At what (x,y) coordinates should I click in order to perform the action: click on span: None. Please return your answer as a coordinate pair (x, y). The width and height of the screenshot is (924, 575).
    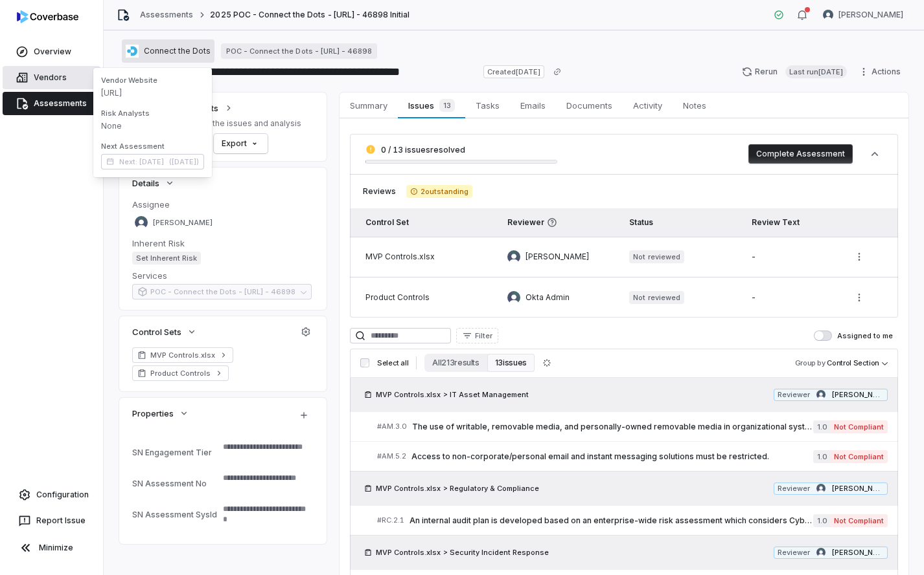
    Looking at the image, I should click on (152, 126).